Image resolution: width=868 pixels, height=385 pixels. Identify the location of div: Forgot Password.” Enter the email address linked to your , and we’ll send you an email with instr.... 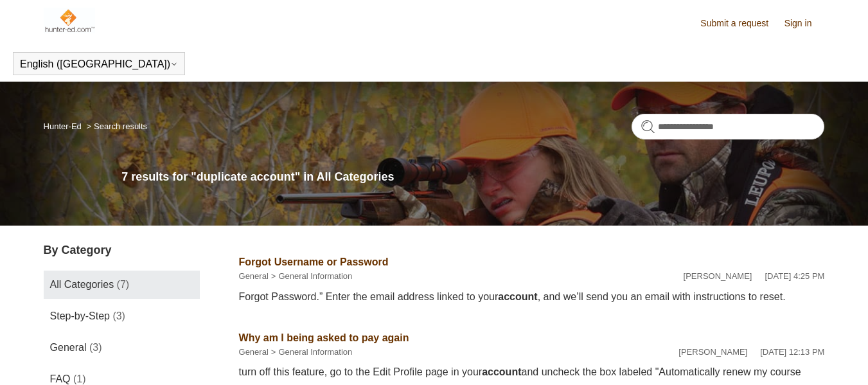
(532, 297).